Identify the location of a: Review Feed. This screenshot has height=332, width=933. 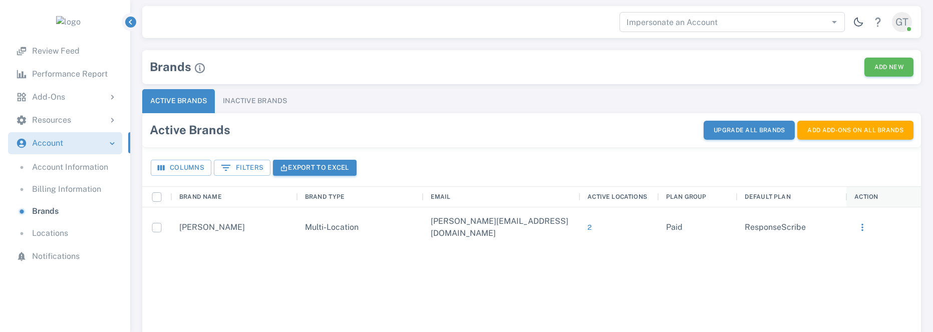
(65, 51).